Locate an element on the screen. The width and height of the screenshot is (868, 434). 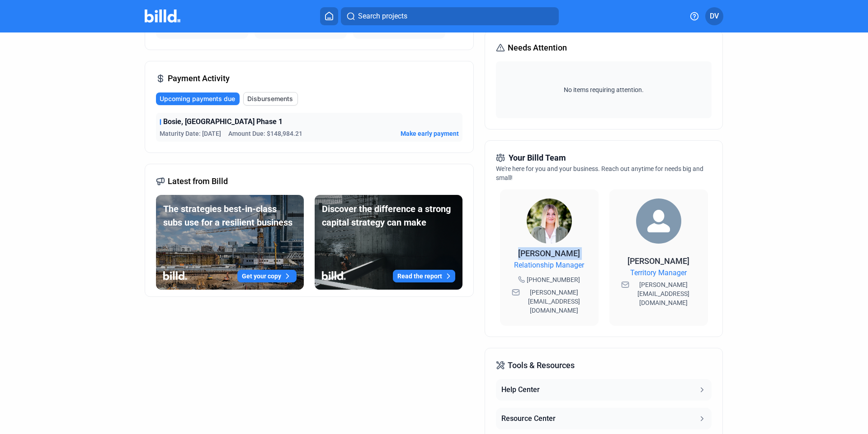
button: Disbursements is located at coordinates (270, 99).